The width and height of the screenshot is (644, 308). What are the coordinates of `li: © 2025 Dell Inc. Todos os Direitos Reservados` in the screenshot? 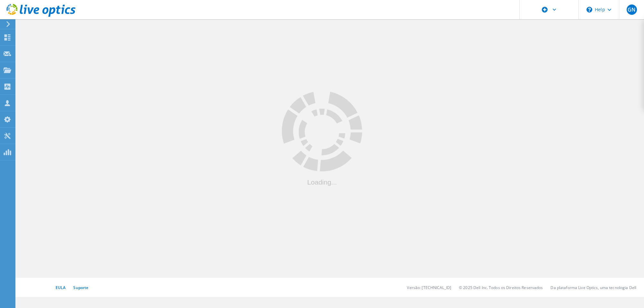 It's located at (501, 287).